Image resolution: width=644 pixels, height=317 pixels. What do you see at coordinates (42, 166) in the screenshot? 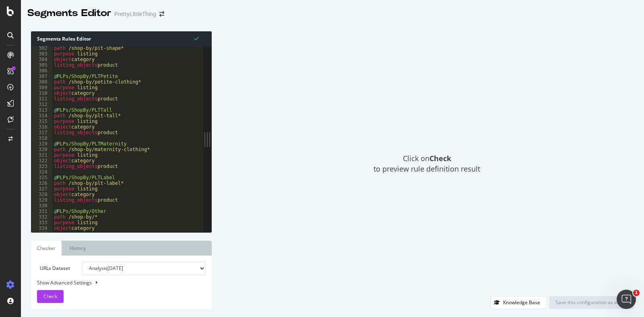
I see `div: 323` at bounding box center [42, 166].